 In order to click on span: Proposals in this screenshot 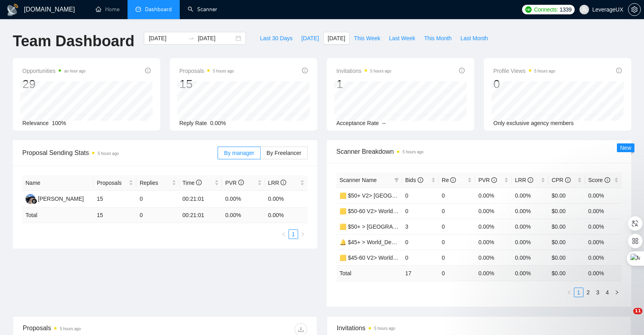, I will do `click(112, 183)`.